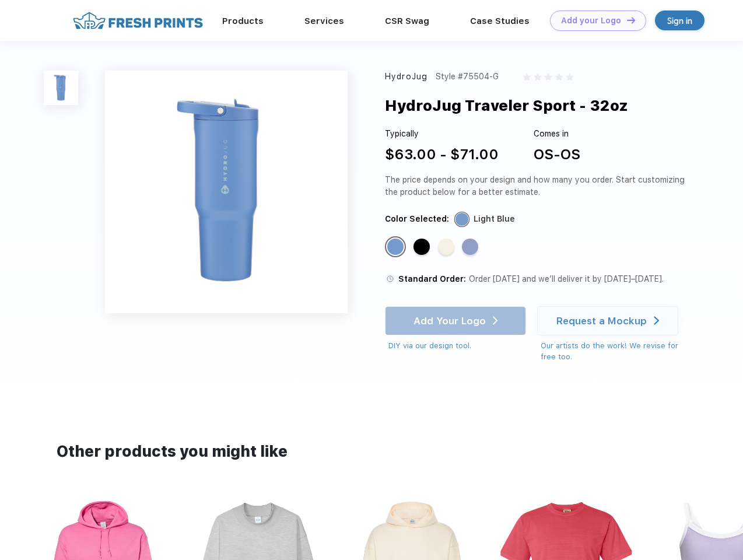 This screenshot has height=560, width=743. What do you see at coordinates (557, 133) in the screenshot?
I see `div: Comes in` at bounding box center [557, 133].